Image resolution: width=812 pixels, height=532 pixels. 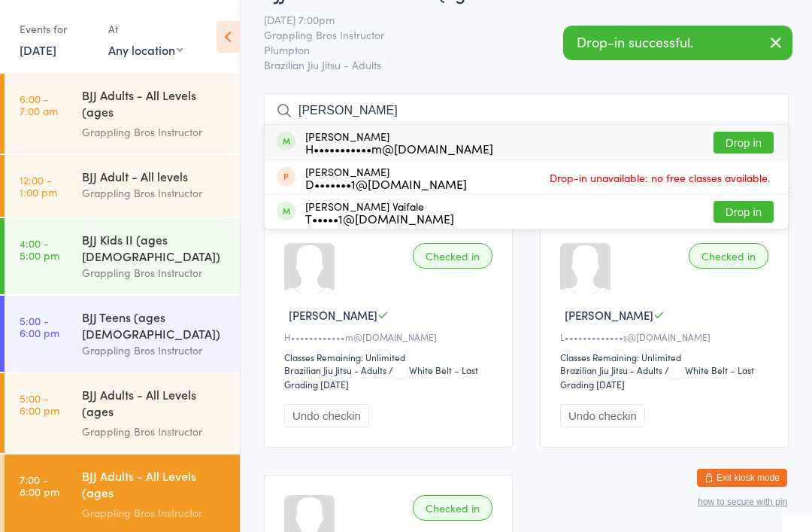 I want to click on time: 4:00 - 5:00 pm, so click(x=39, y=249).